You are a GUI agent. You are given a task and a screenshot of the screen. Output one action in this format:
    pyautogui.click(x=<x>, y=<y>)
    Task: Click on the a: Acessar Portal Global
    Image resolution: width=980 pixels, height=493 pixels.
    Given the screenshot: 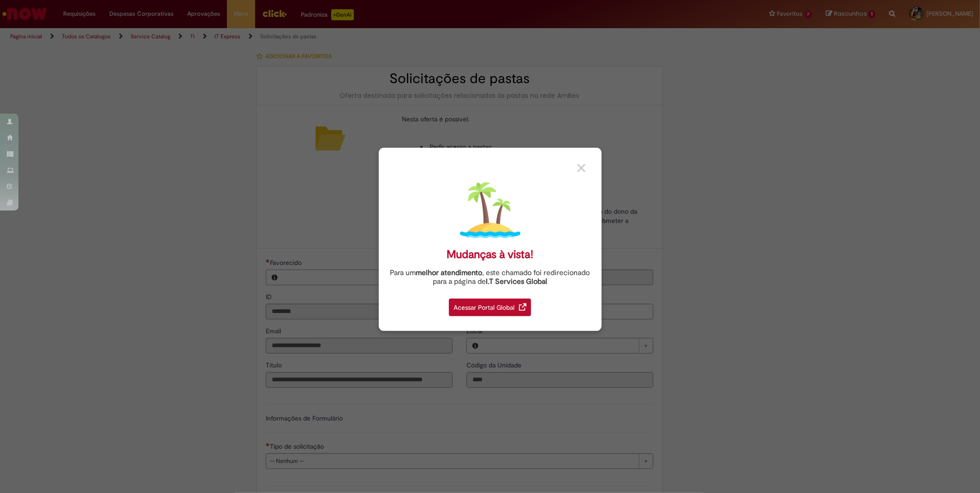 What is the action you would take?
    pyautogui.click(x=490, y=304)
    